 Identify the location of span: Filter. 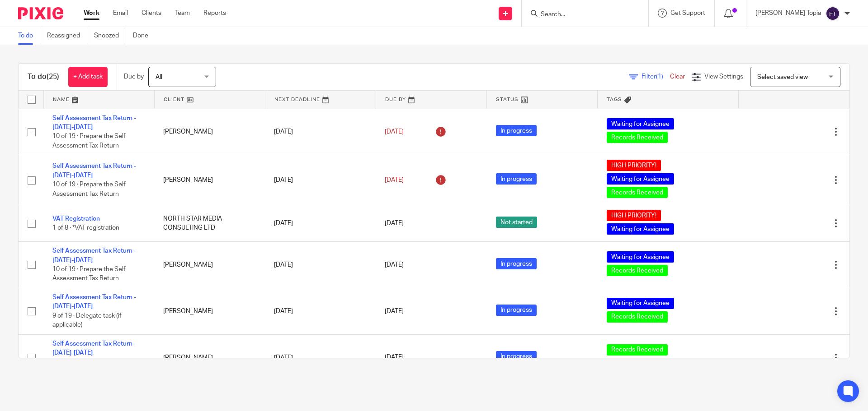
(655, 76).